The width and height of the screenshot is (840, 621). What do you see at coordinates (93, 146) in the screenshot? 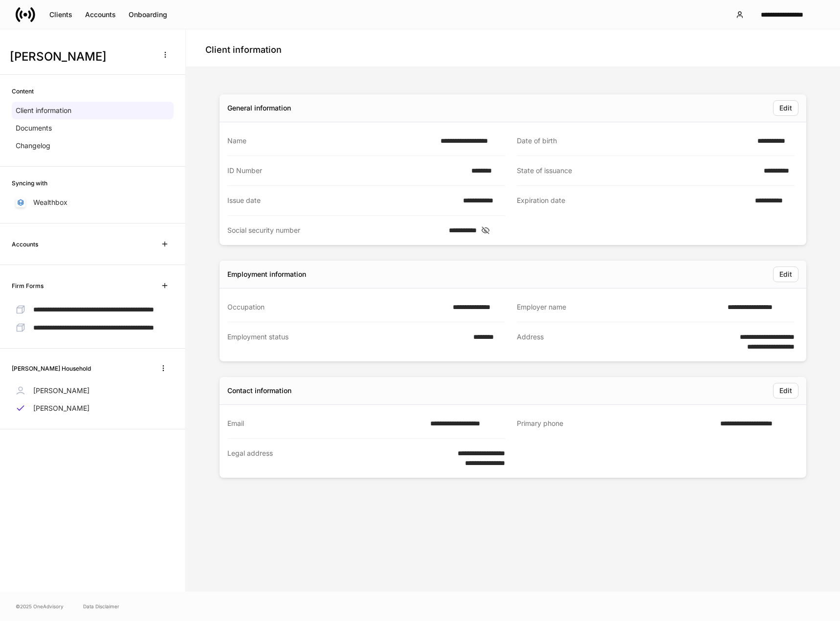
I see `a: Changelog` at bounding box center [93, 146].